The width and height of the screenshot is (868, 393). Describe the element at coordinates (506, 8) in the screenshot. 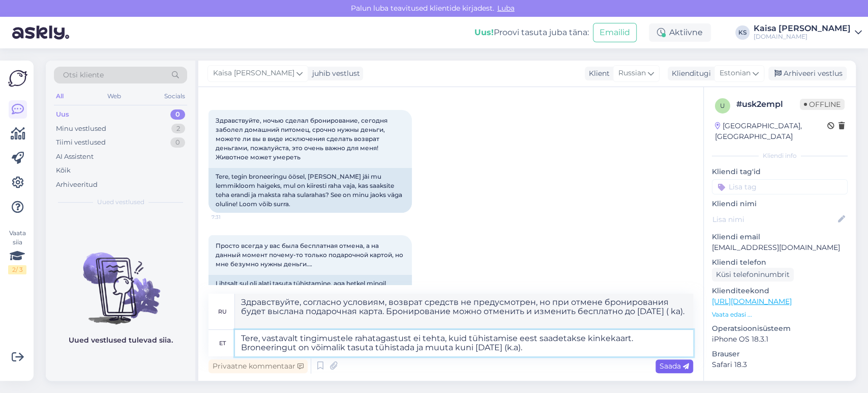

I see `span: Luba` at that location.